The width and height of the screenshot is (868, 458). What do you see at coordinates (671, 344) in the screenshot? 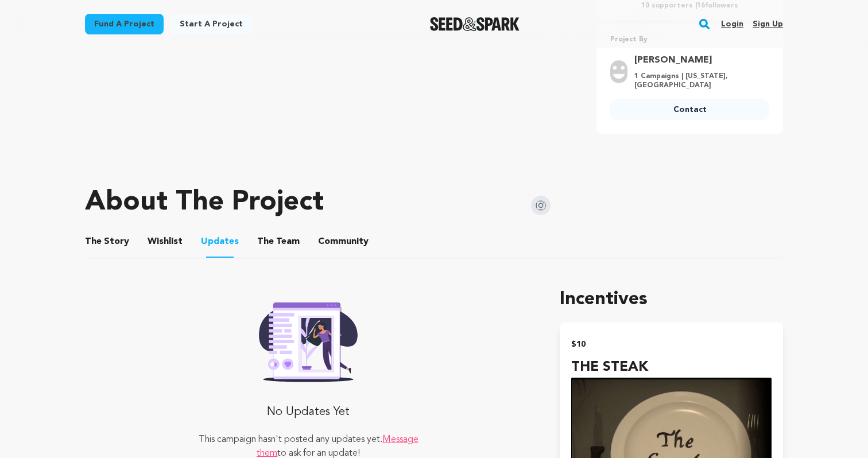
I see `h2: $10` at bounding box center [671, 344].